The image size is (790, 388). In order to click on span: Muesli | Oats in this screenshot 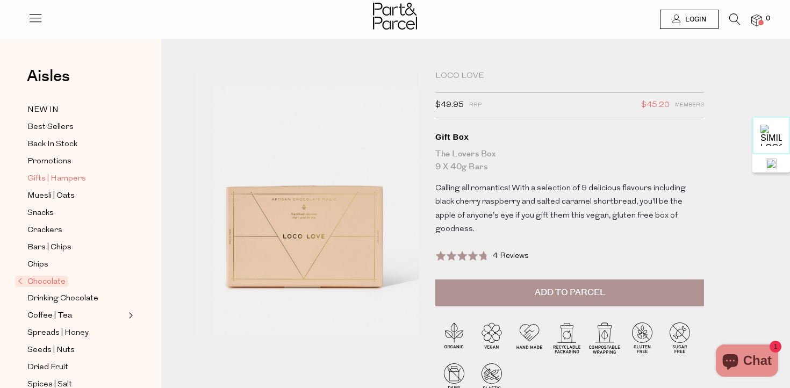, I will do `click(51, 196)`.